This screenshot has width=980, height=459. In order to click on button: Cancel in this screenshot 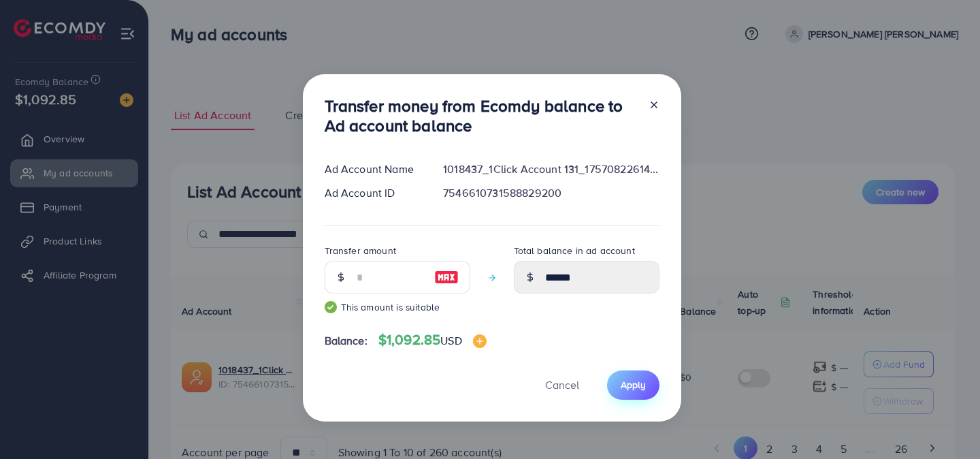, I will do `click(562, 384)`.